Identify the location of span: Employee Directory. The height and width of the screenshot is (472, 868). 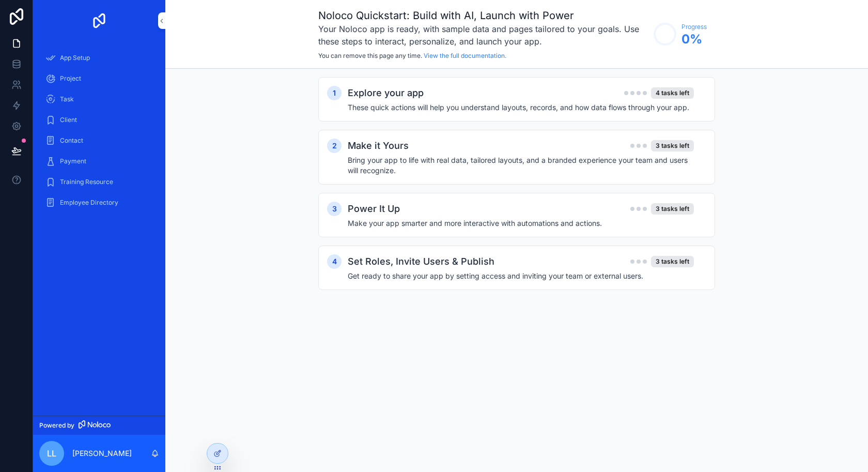
(89, 203).